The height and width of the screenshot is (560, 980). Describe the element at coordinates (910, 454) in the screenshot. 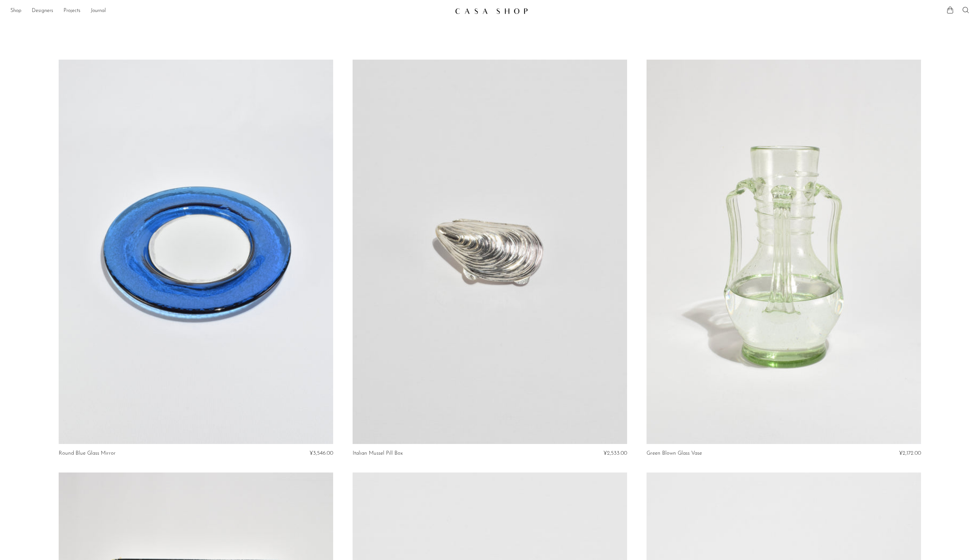

I see `span: ¥2,172.00` at that location.